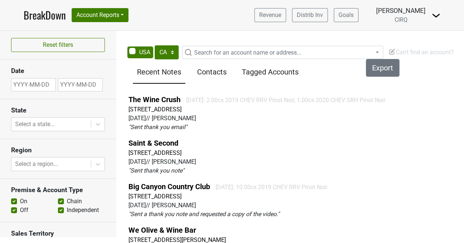 The image size is (464, 243). Describe the element at coordinates (83, 210) in the screenshot. I see `label: Independent` at that location.